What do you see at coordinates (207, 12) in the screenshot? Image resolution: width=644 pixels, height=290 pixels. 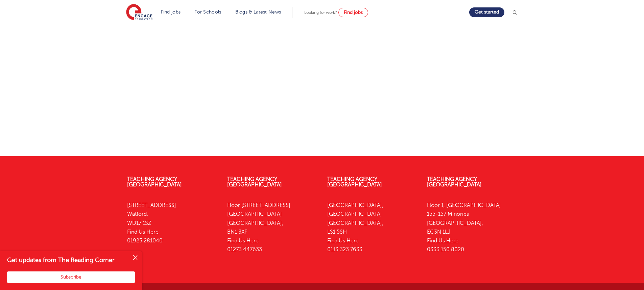 I see `a: For Schools` at bounding box center [207, 12].